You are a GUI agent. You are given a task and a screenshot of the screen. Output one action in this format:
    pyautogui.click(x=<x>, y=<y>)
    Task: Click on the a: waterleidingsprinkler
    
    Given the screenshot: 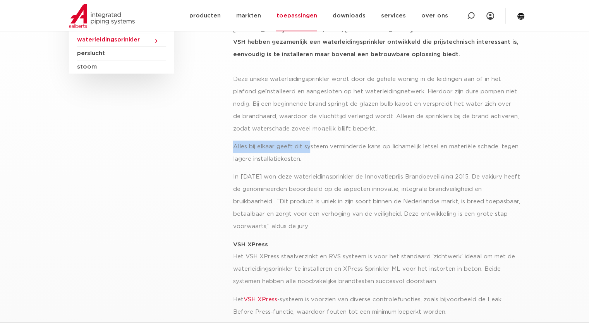 What is the action you would take?
    pyautogui.click(x=122, y=40)
    